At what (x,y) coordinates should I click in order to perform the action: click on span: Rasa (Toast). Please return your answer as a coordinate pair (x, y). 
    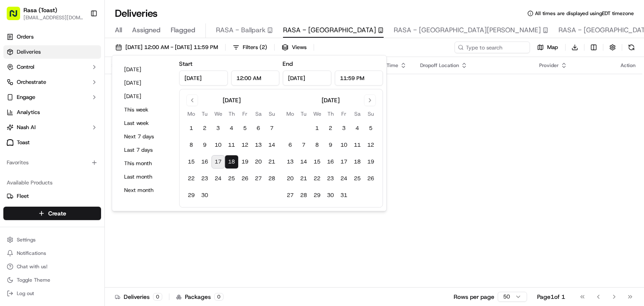
    Looking at the image, I should click on (41, 10).